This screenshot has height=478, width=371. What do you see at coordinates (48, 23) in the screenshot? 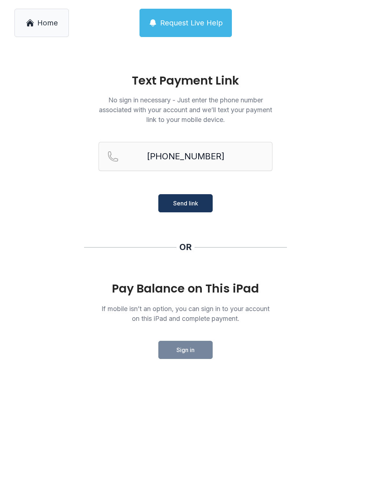
I see `span: Home` at bounding box center [48, 23].